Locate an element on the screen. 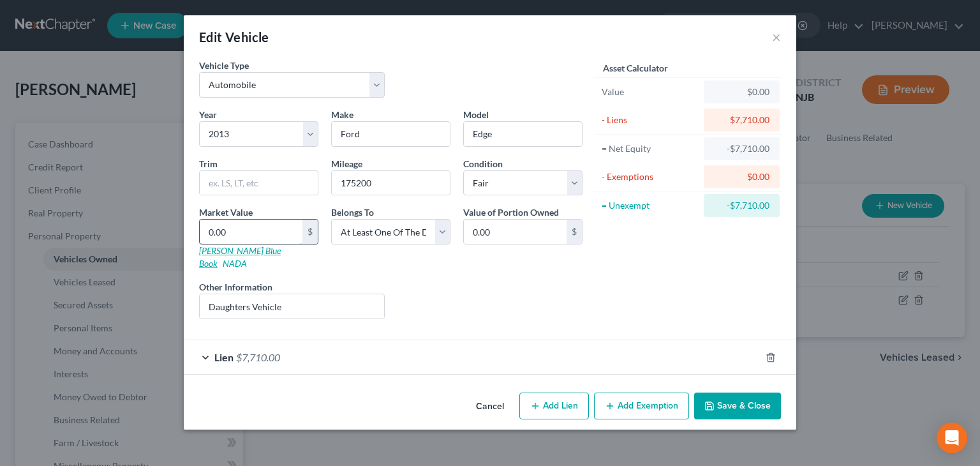 The height and width of the screenshot is (466, 980). button: Save & Close is located at coordinates (738, 406).